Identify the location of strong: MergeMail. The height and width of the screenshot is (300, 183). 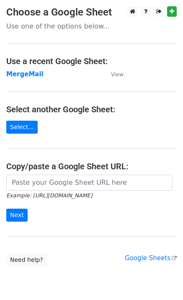
(25, 74).